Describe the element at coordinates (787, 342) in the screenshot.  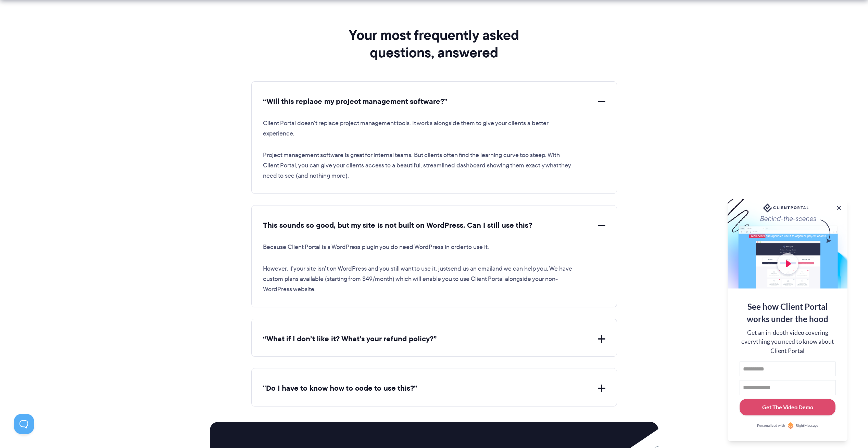
I see `div: Get an in-depth video covering everything you need to know about Client Portal` at that location.